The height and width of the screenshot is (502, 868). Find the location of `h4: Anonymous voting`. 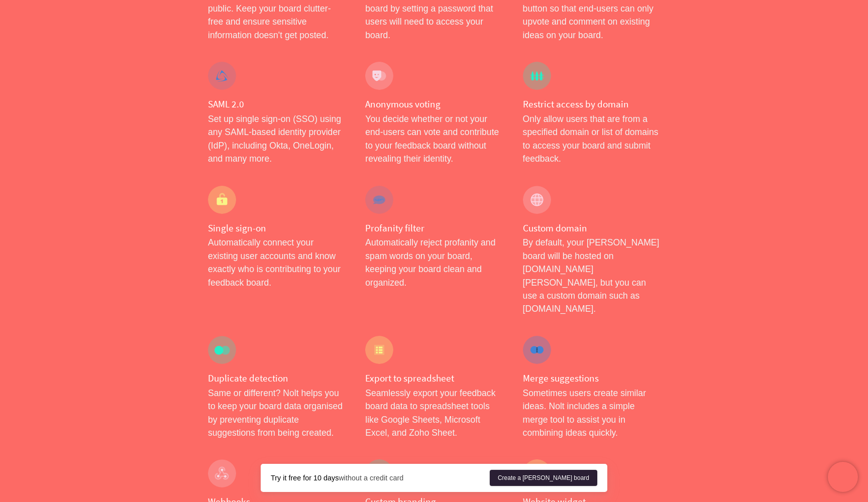

h4: Anonymous voting is located at coordinates (434, 104).